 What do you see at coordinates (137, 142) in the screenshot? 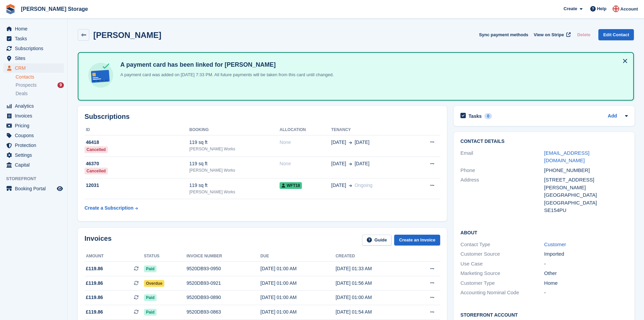
I see `div: 46418` at bounding box center [137, 142].